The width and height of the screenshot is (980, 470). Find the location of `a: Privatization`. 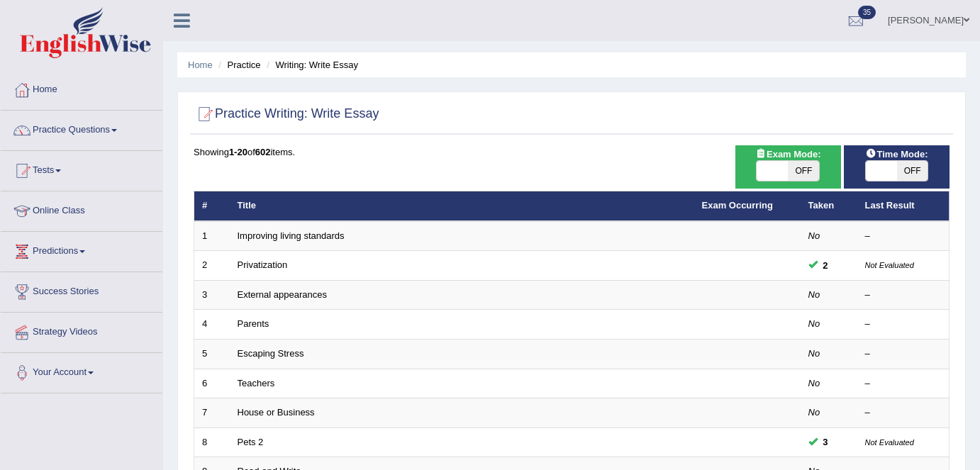

a: Privatization is located at coordinates (262, 265).